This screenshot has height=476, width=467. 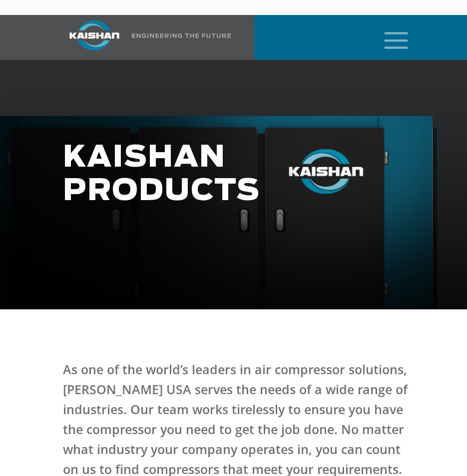 What do you see at coordinates (144, 38) in the screenshot?
I see `a: Kaishan USA` at bounding box center [144, 38].